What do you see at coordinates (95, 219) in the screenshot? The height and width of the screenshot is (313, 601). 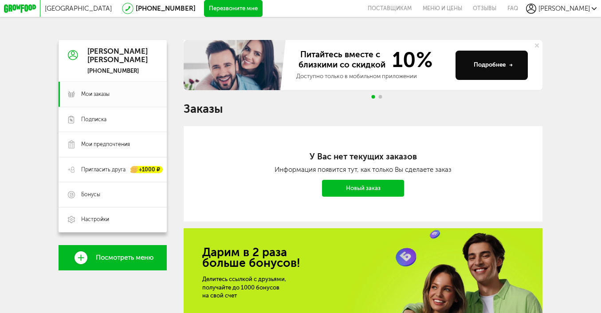 I see `span: Настройки` at bounding box center [95, 219].